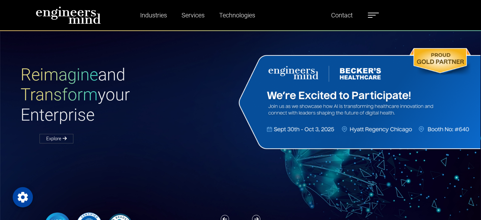 The image size is (481, 220). I want to click on span: Reimagine, so click(78, 75).